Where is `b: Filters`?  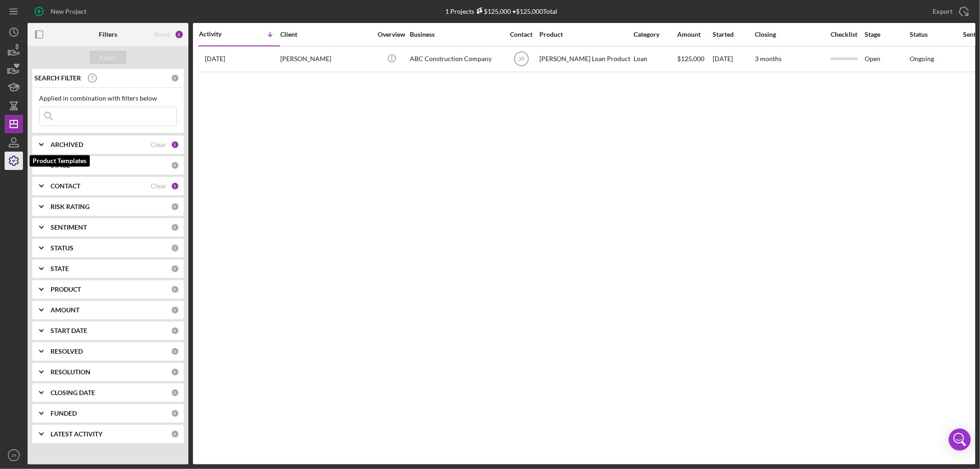
b: Filters is located at coordinates (108, 34).